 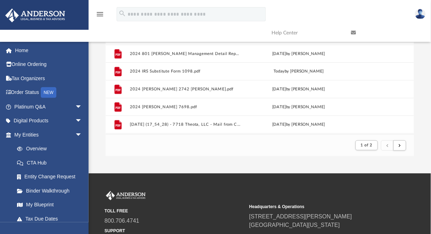 I want to click on a: My Blueprint, so click(x=50, y=205).